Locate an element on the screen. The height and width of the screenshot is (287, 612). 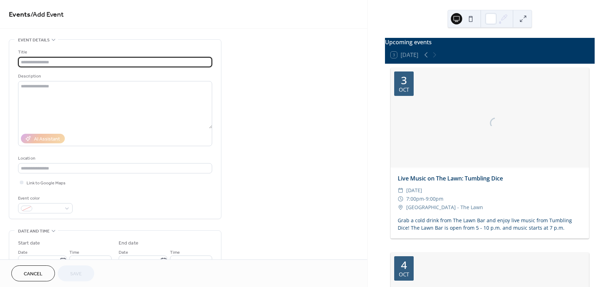
span: Event details is located at coordinates (34, 40).